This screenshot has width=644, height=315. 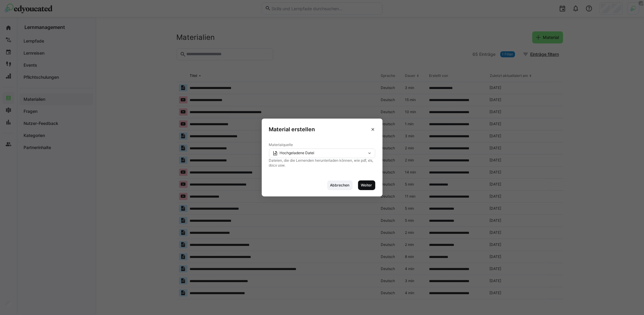 I want to click on h3: Material erstellen, so click(x=292, y=129).